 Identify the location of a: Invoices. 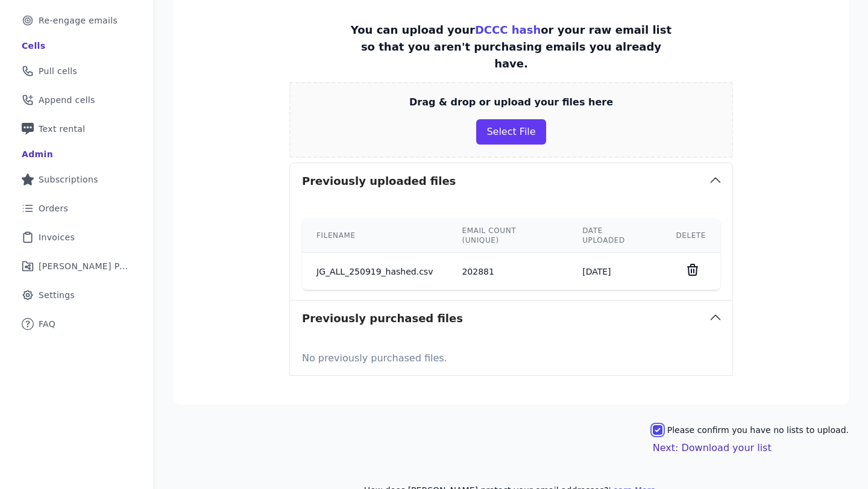
(77, 237).